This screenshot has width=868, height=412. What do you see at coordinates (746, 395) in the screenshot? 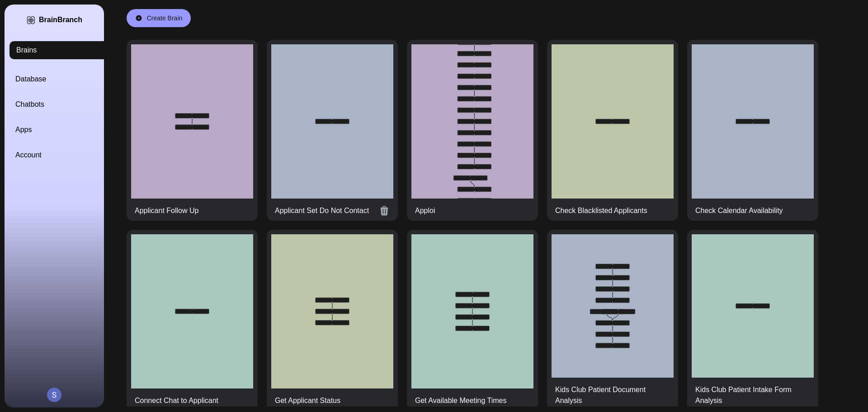
I see `div: Kids Club Patient Intake Form Analysis` at bounding box center [746, 395].